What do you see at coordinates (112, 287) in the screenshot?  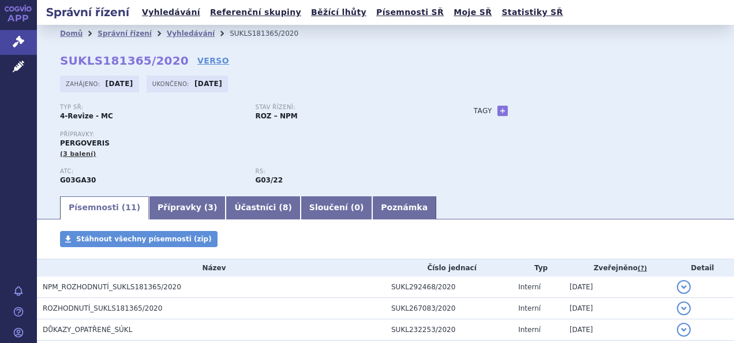 I see `span: NPM_ROZHODNUTÍ_SUKLS181365/2020` at bounding box center [112, 287].